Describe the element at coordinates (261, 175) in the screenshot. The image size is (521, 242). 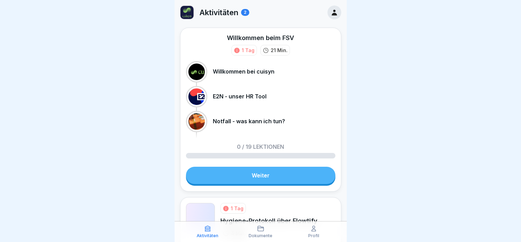
I see `a: Weiter` at that location.